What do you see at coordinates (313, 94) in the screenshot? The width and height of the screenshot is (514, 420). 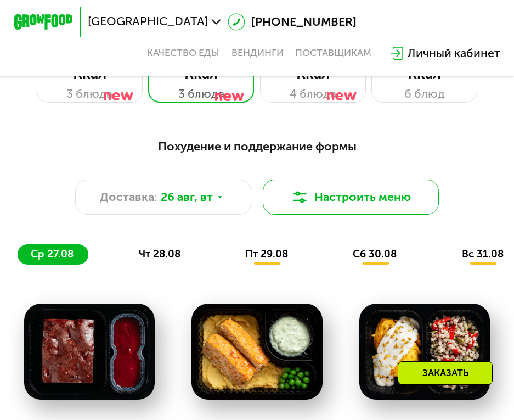 I see `div: 4 блюда` at bounding box center [313, 94].